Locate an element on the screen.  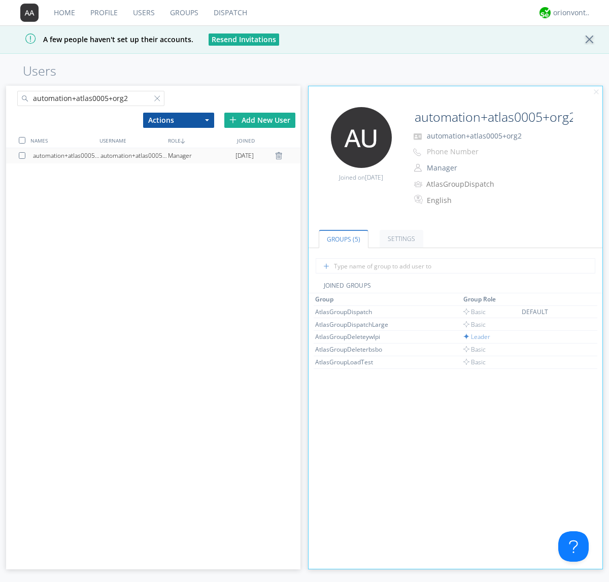
img: cancel.svg is located at coordinates (596, 92).